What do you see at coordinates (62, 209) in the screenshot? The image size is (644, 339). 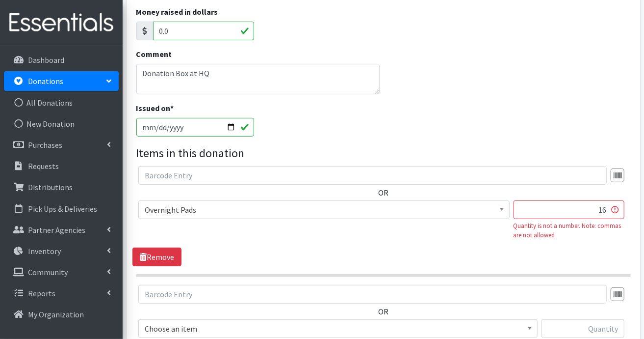 I see `p: Pick Ups & Deliveries` at bounding box center [62, 209].